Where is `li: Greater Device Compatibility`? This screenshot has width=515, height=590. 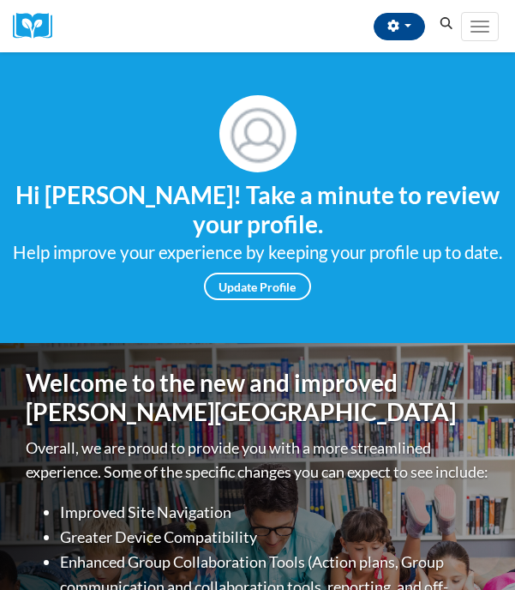 li: Greater Device Compatibility is located at coordinates (274, 536).